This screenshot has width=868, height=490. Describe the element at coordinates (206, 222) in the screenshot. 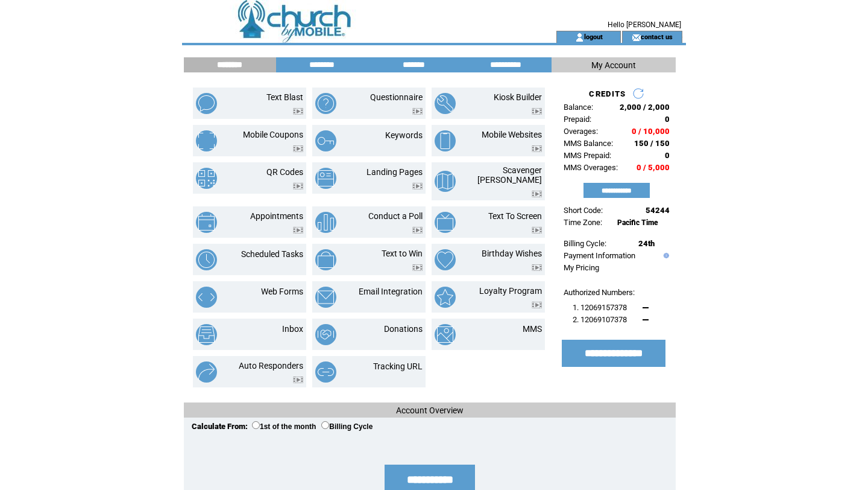

I see `img: appointments.png` at that location.